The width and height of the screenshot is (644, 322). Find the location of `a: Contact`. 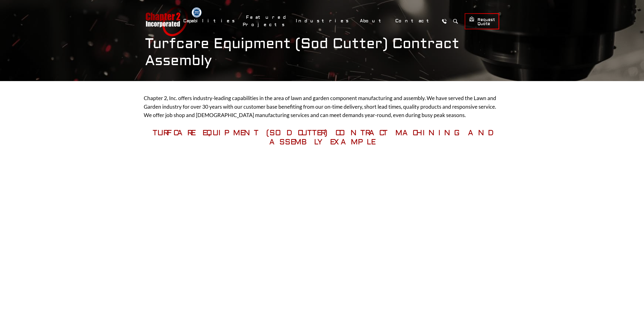

a: Contact is located at coordinates (415, 21).